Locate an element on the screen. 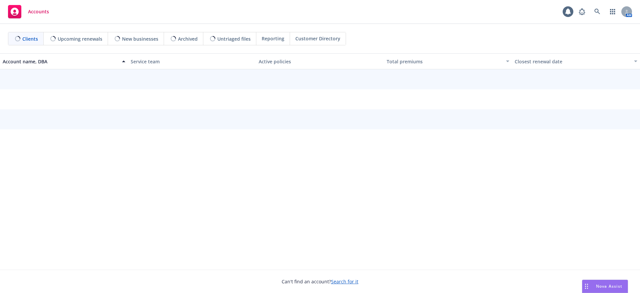  div: Total premiums is located at coordinates (444, 61).